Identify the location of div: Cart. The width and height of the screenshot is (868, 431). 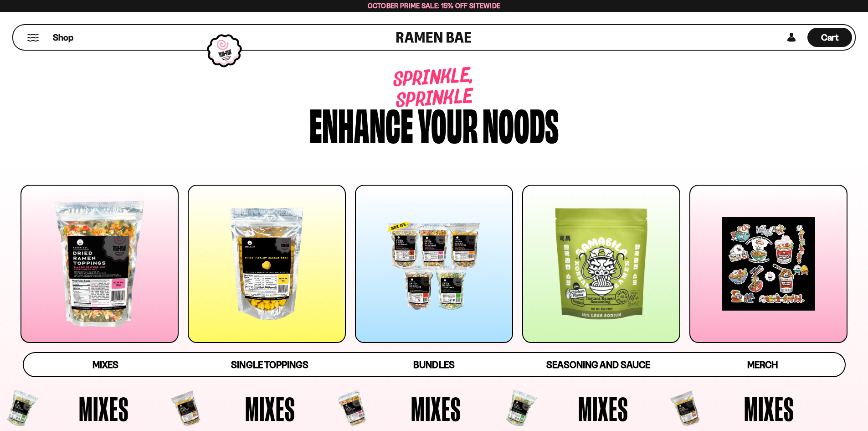
(830, 37).